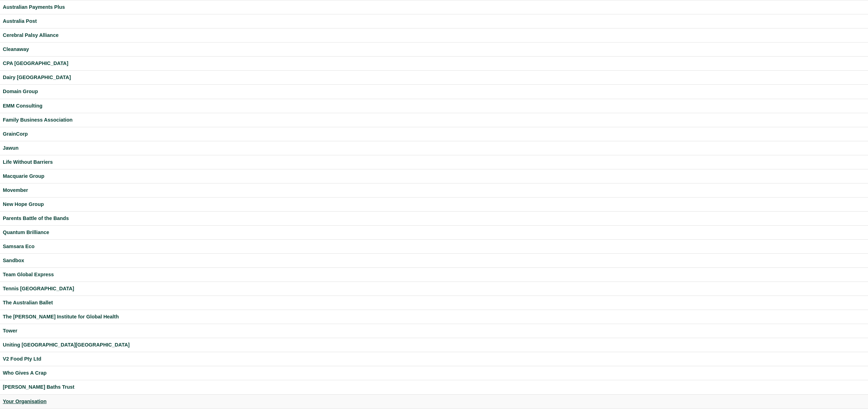  I want to click on div: The Australian Ballet, so click(434, 303).